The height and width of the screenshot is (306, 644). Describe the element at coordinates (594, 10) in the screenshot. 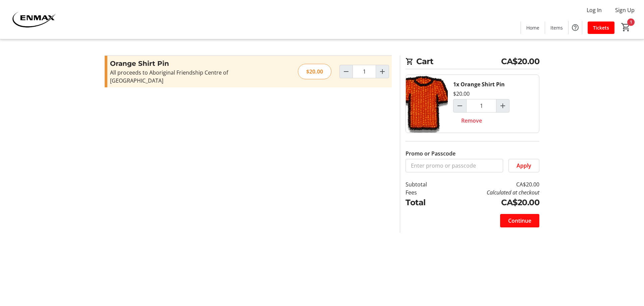

I see `button: Log In` at that location.